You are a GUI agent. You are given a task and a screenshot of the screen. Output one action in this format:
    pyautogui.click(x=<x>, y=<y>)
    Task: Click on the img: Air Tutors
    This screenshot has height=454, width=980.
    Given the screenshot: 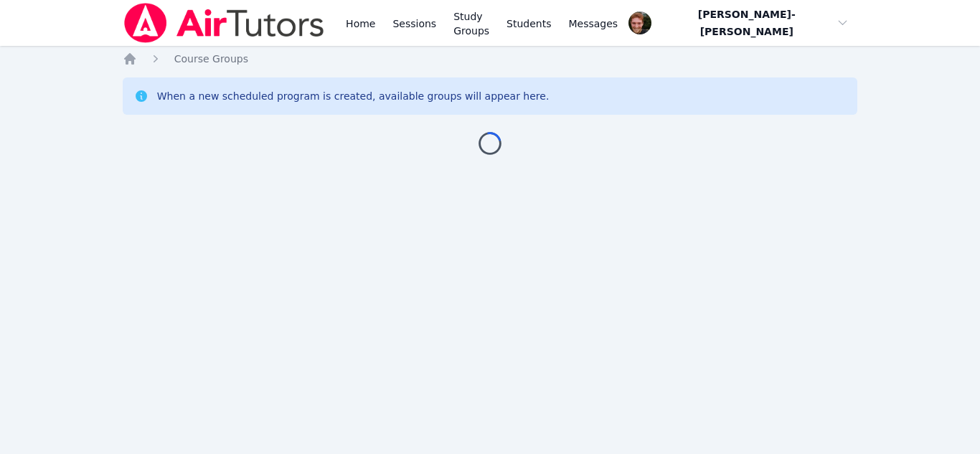 What is the action you would take?
    pyautogui.click(x=224, y=23)
    